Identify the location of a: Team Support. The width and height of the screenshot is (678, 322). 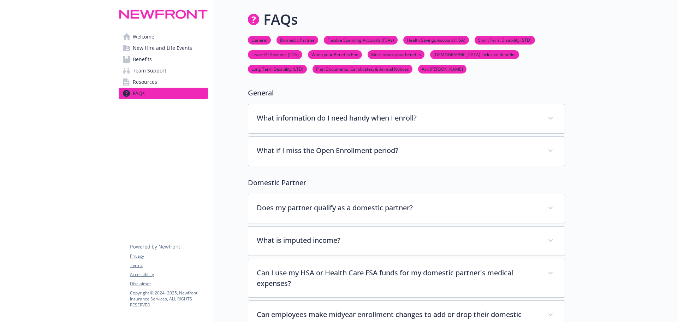
(163, 71).